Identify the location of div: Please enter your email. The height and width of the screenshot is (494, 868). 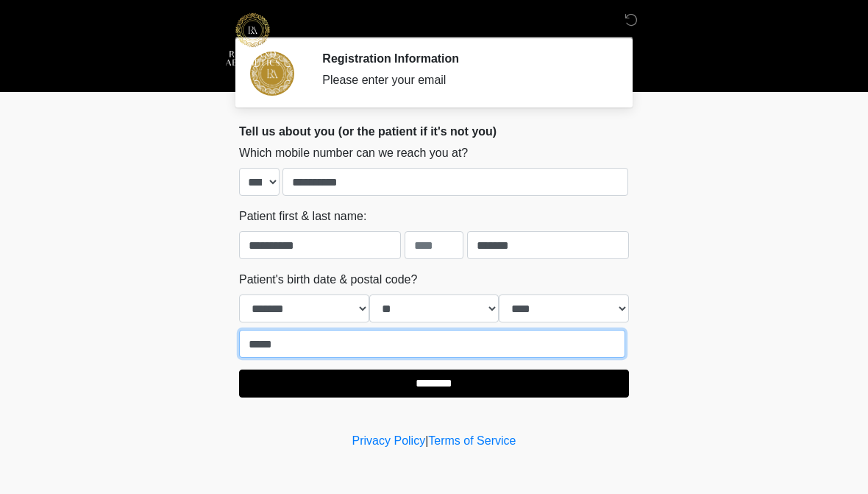
(465, 81).